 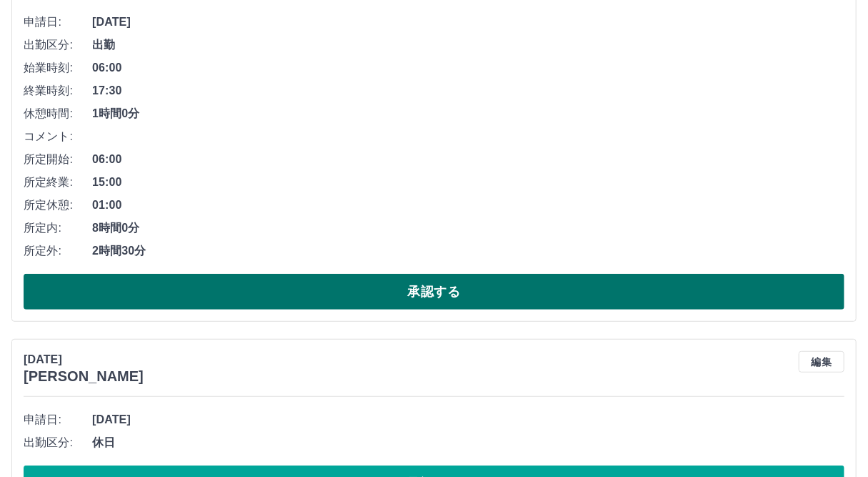 What do you see at coordinates (434, 292) in the screenshot?
I see `button: 承認する` at bounding box center [434, 292].